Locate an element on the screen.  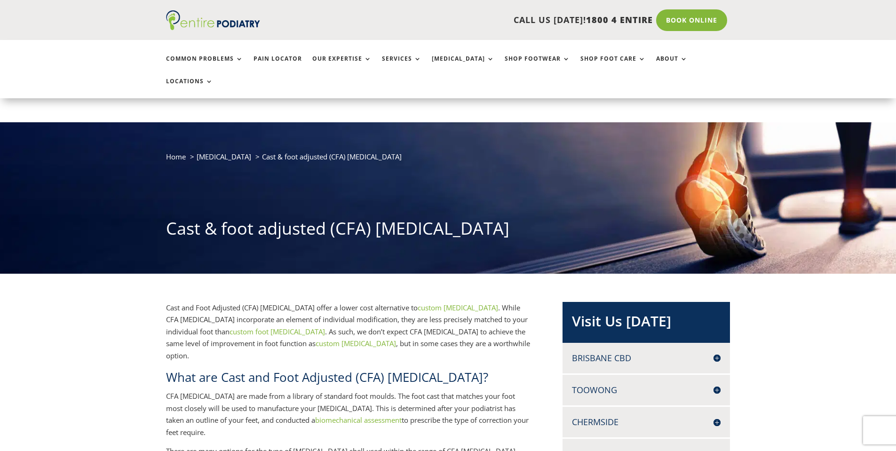
a: Our Expertise is located at coordinates (342, 65).